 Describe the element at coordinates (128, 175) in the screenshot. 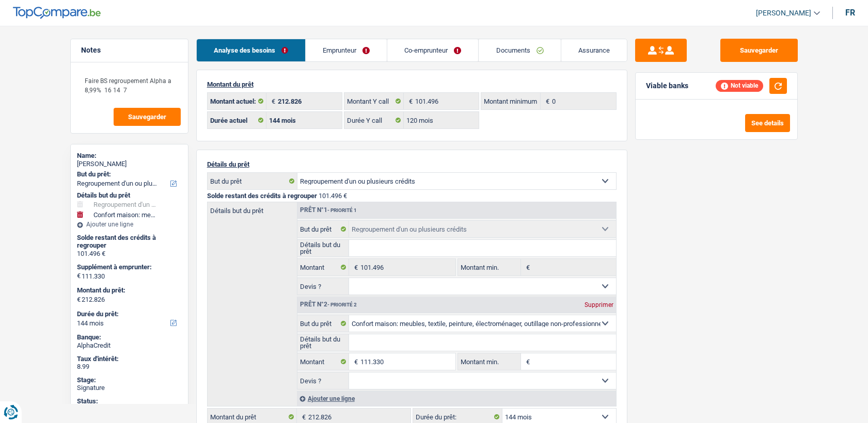

I see `label: But du prêt:` at that location.